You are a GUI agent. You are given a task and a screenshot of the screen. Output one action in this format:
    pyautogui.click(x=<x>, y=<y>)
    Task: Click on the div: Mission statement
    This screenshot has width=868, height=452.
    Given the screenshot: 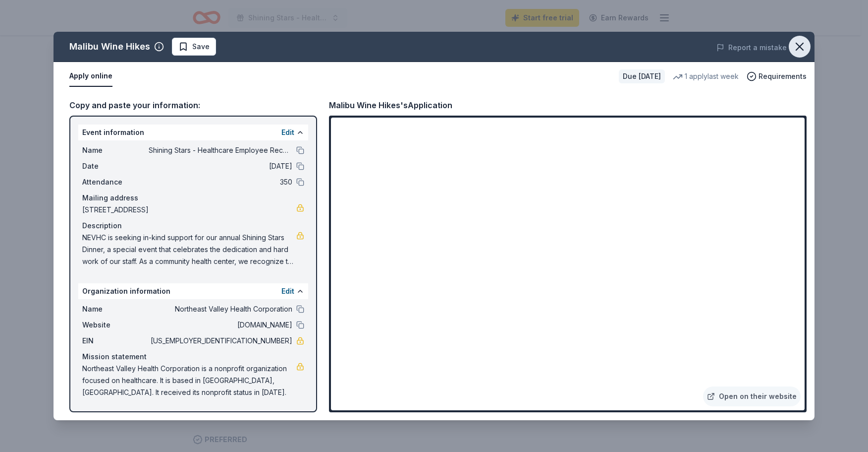 What is the action you would take?
    pyautogui.click(x=193, y=356)
    